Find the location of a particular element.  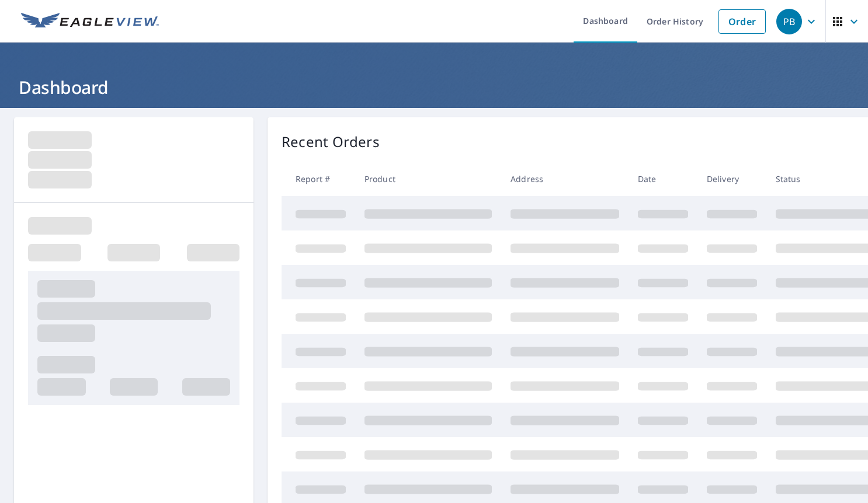

h1: Dashboard is located at coordinates (434, 87).